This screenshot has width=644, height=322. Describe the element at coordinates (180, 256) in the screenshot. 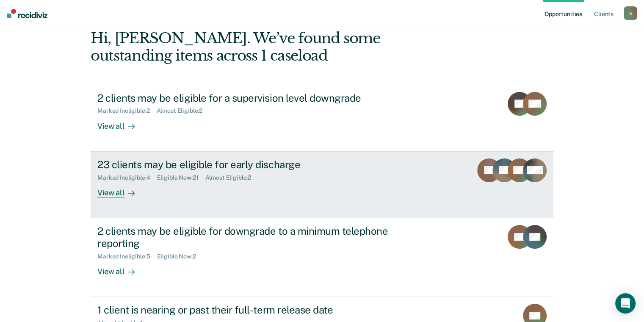

I see `div: Eligible Now : 2` at that location.